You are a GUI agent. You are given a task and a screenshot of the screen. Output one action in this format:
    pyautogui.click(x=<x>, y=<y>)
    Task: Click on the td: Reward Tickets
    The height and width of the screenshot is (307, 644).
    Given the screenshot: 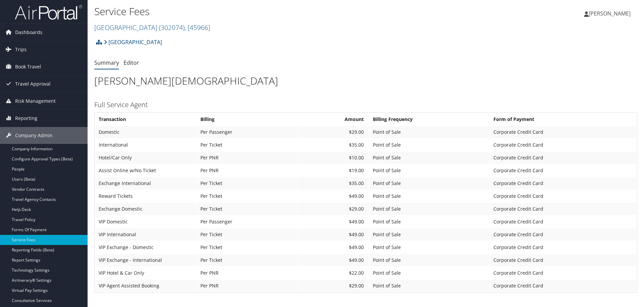 What is the action you would take?
    pyautogui.click(x=146, y=196)
    